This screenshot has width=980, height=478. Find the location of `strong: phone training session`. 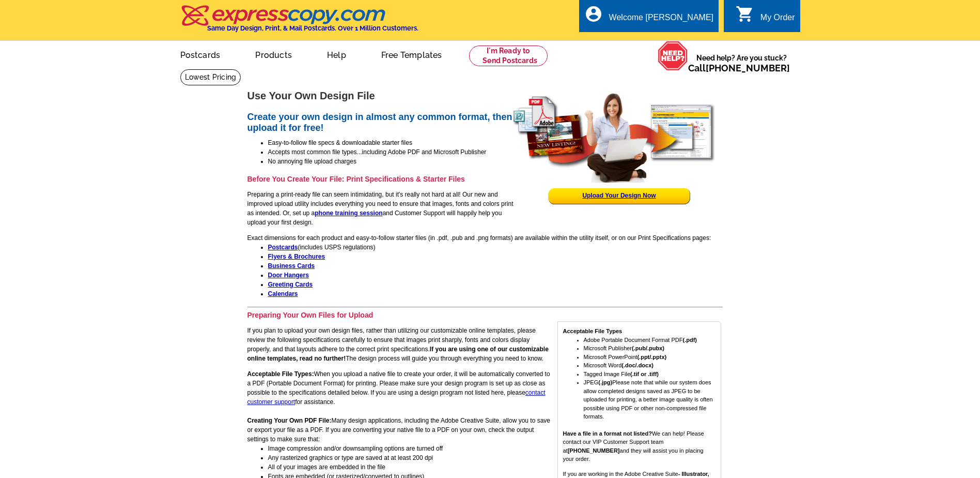

strong: phone training session is located at coordinates (348, 213).